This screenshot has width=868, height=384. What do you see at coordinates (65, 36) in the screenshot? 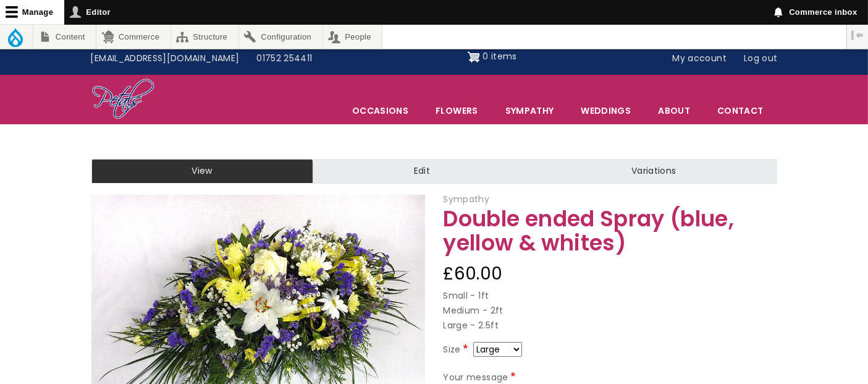
I see `a: Content` at bounding box center [65, 36].